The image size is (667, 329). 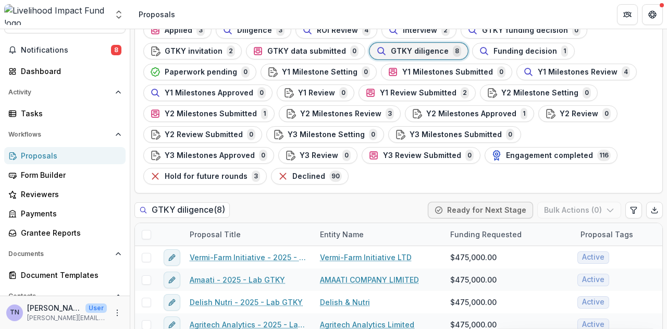 I want to click on span: Y3 Milestones Approved, so click(x=210, y=155).